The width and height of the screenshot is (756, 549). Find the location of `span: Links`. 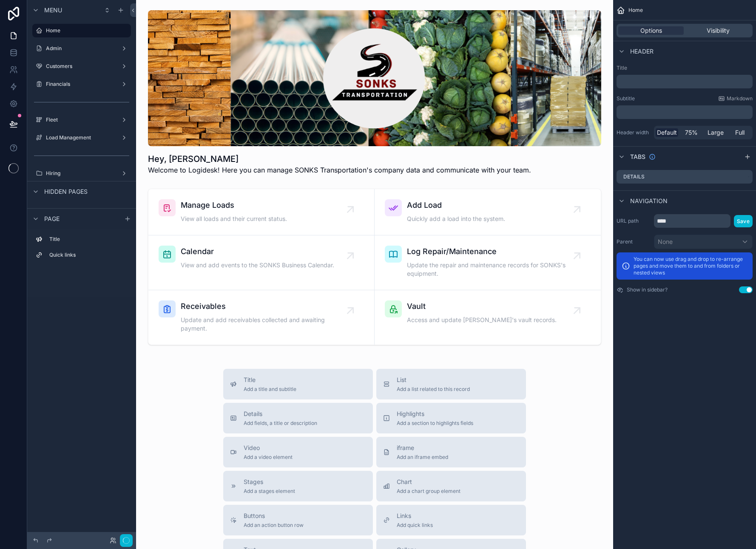

span: Links is located at coordinates (415, 516).